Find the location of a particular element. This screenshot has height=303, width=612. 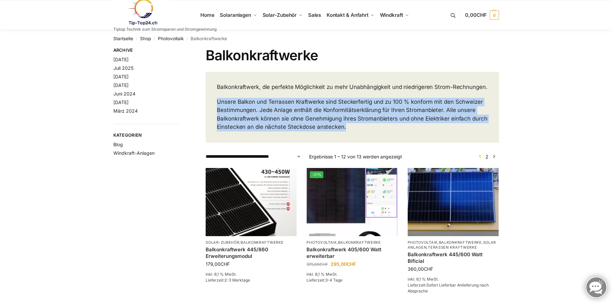

a: 0,00CHF 0 is located at coordinates (482, 15).